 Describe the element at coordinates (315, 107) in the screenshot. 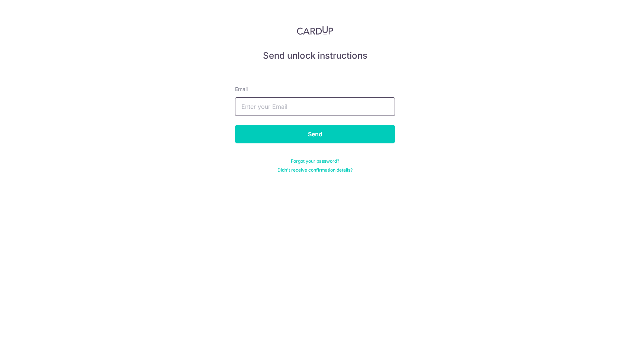

I see `input: Enter your Email` at that location.